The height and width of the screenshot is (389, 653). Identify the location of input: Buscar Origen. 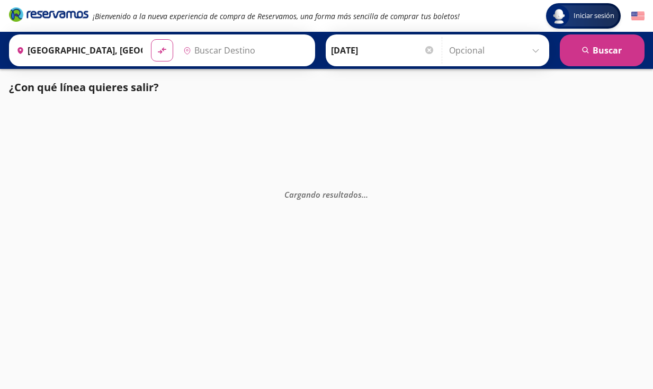
(77, 50).